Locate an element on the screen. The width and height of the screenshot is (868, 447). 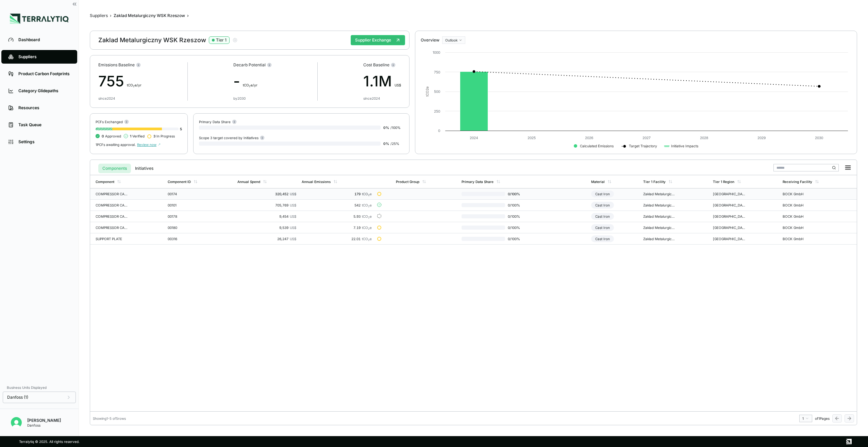
text: 250 is located at coordinates (437, 111).